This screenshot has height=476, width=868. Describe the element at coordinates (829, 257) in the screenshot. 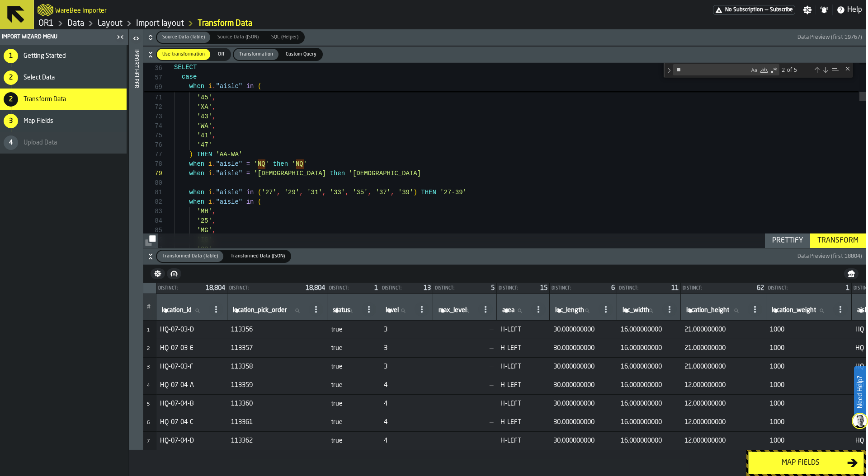

I see `span: Data Preview (first 18804)` at that location.